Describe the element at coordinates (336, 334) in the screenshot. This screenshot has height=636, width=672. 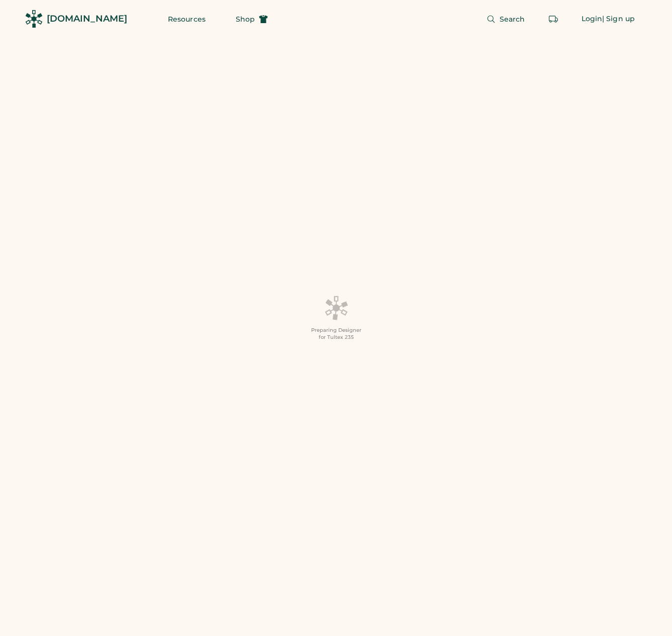
I see `div: Preparing Designer for Tultex 235` at that location.